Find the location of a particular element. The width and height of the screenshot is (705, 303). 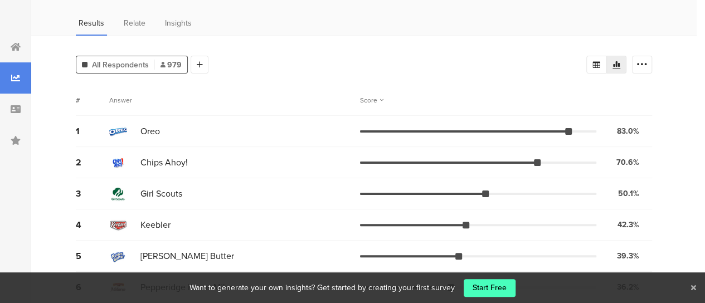

img: d3718dnoaommpf.cloudfront.net%2Fitem%2F0f65eae9510b88f7e09a.png is located at coordinates (118, 256).